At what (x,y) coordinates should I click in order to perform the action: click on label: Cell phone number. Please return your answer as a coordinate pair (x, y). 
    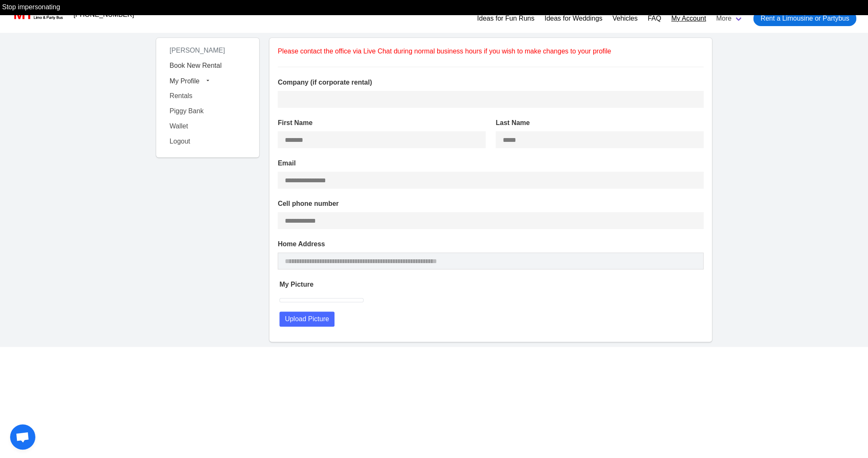
    Looking at the image, I should click on (491, 204).